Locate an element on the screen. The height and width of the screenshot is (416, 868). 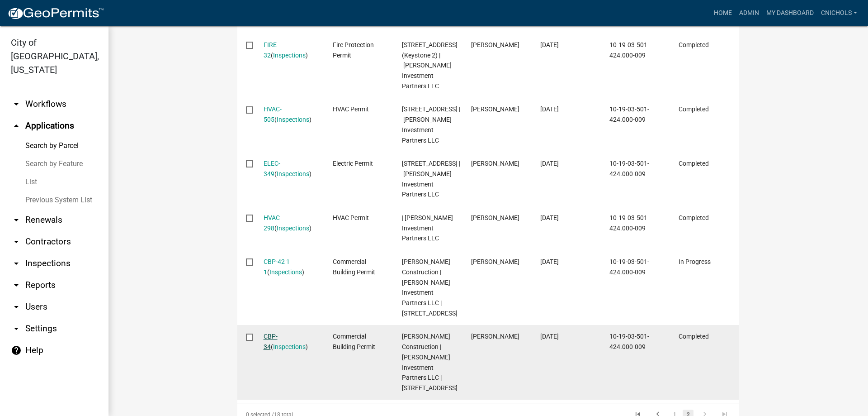
span: Chad A Balmer is located at coordinates (496, 109).